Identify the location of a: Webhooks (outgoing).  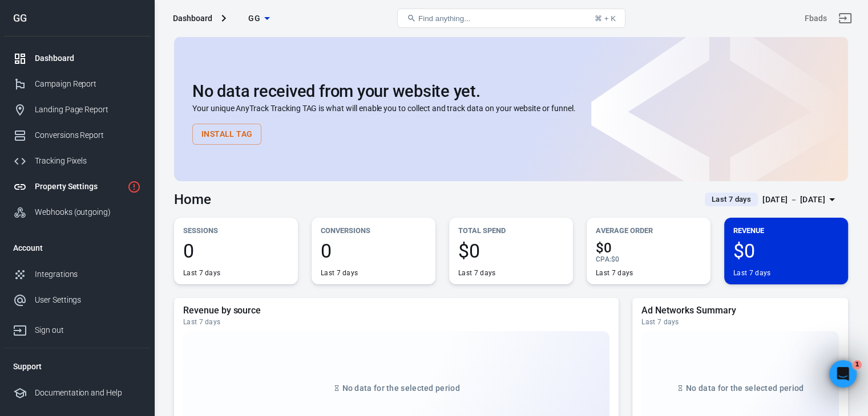
(77, 212).